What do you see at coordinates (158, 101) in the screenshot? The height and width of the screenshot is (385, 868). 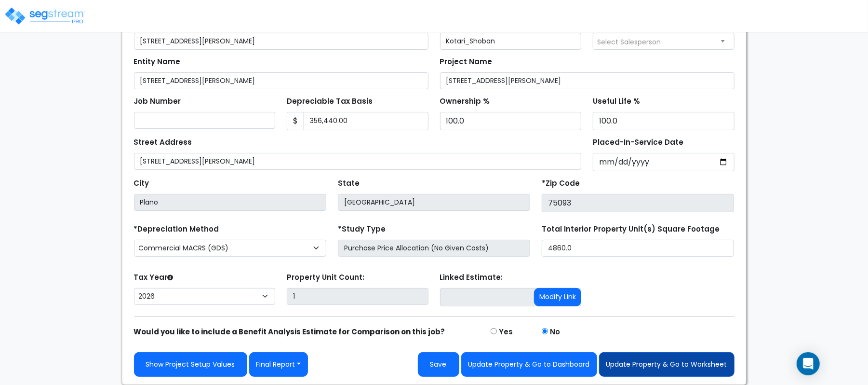 I see `label: Job Number` at bounding box center [158, 101].